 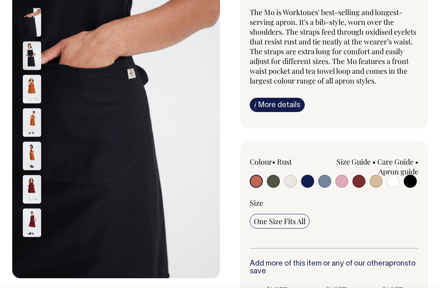 I want to click on input: One Size Fits All, so click(x=279, y=221).